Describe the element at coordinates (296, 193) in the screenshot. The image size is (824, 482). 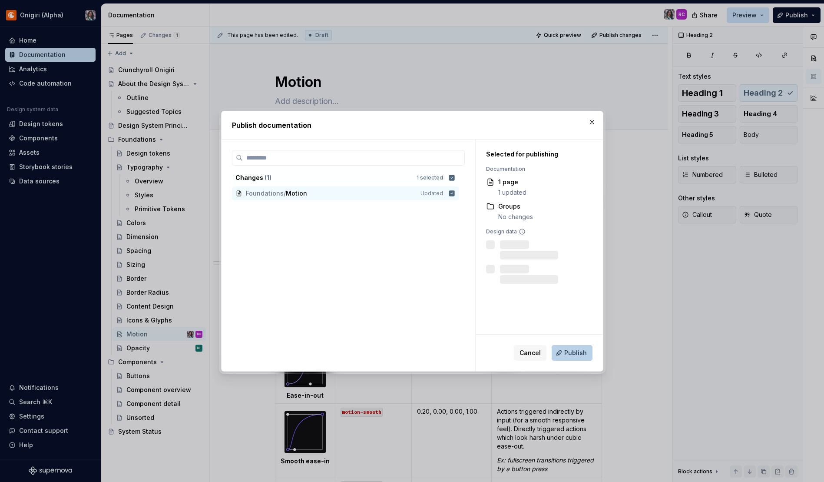
I see `span: Motion` at that location.